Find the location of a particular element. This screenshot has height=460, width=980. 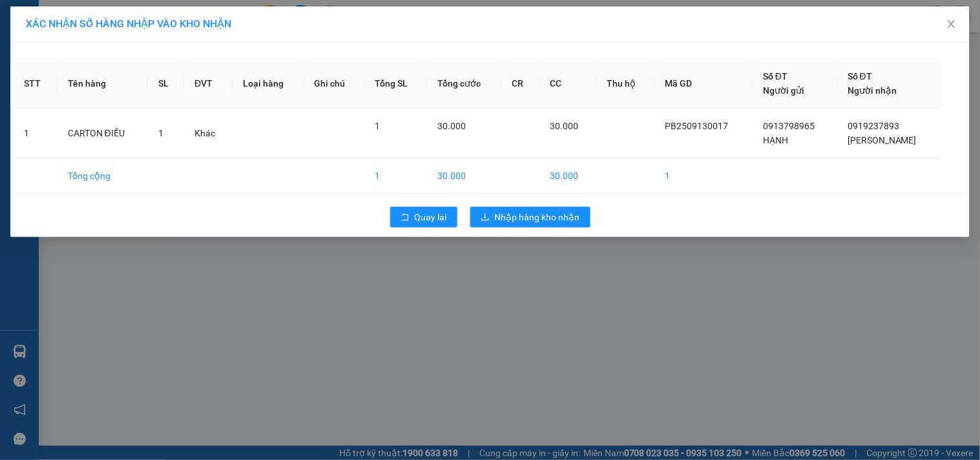

span: download is located at coordinates (485, 217).